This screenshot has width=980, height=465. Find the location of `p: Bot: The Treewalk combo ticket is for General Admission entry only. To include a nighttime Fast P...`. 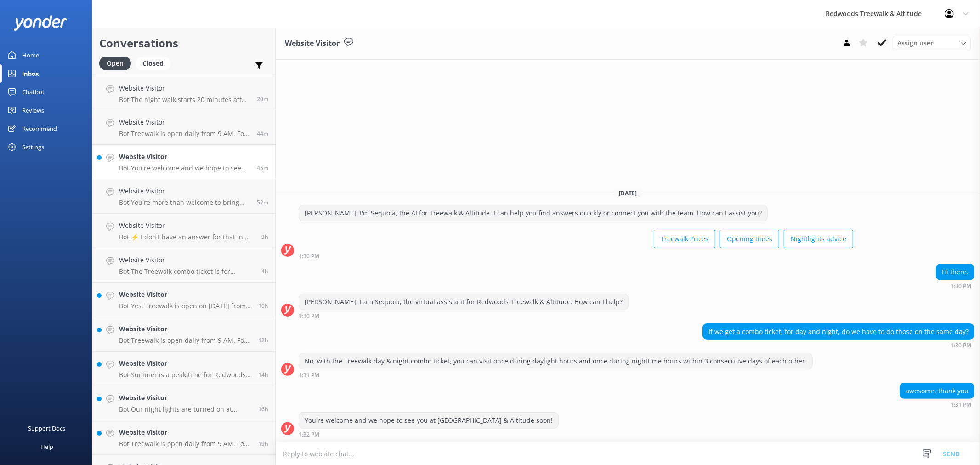

p: Bot: The Treewalk combo ticket is for General Admission entry only. To include a nighttime Fast P... is located at coordinates (186, 272).